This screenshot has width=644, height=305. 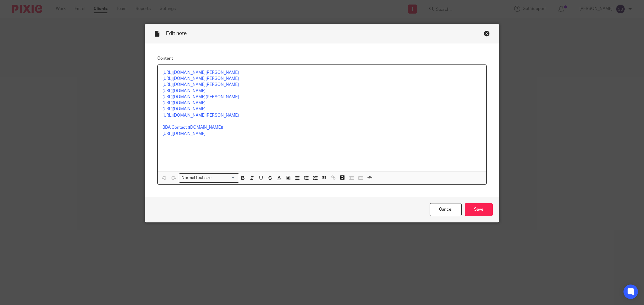 I want to click on a: Cancel, so click(x=445, y=210).